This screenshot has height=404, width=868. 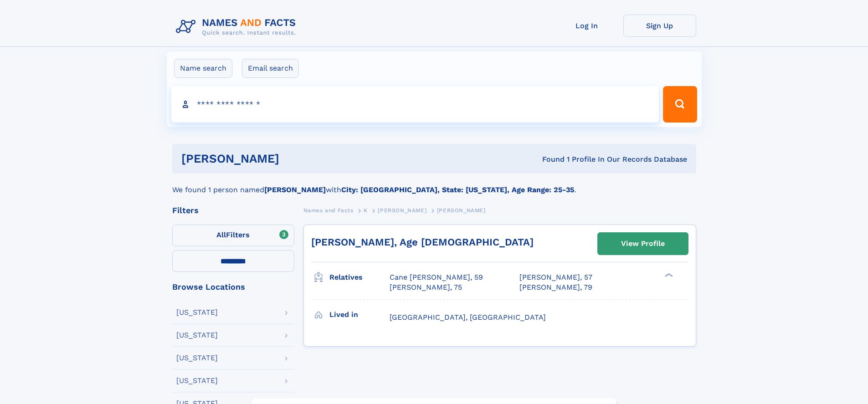 I want to click on button: Search Button, so click(x=680, y=104).